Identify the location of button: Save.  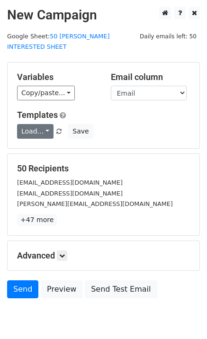
(81, 131).